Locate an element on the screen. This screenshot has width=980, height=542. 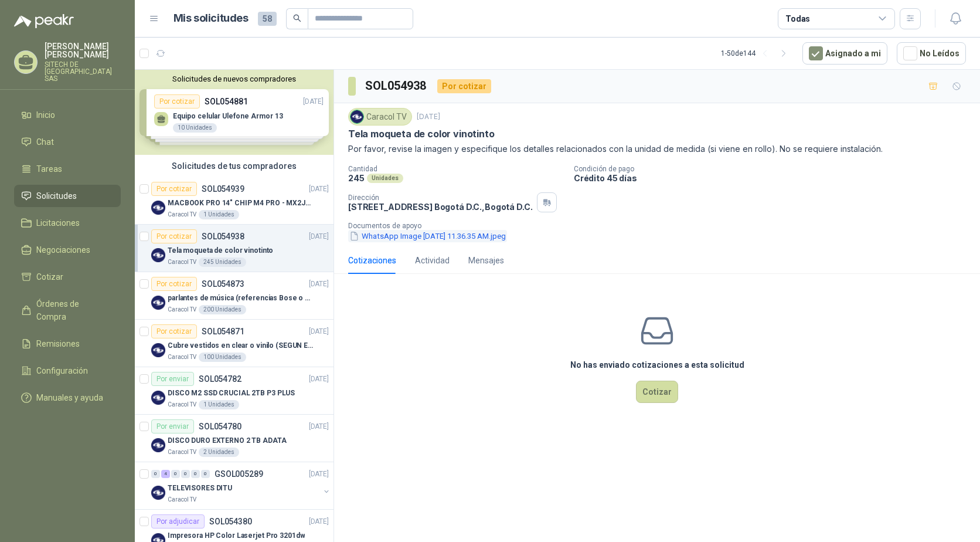
span: Configuración is located at coordinates (62, 371).